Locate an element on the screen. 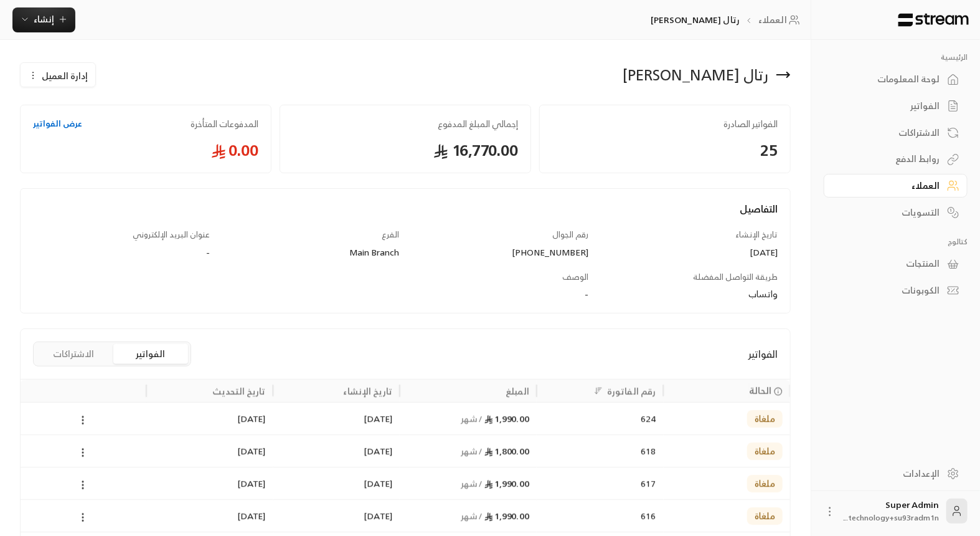 The image size is (980, 536). a: الاشتراكات is located at coordinates (895, 132).